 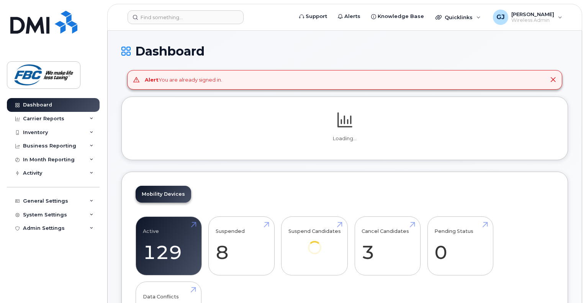 I want to click on a: Mobility Devices, so click(x=163, y=194).